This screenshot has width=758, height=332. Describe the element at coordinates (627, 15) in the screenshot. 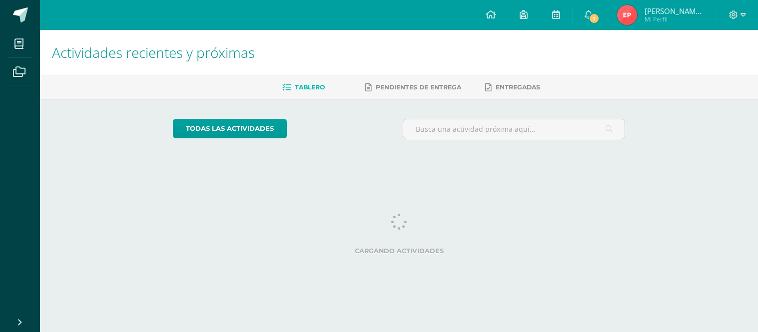

I see `img: 88845ed207c9c08fecdc93b6eb9ce784.png` at that location.